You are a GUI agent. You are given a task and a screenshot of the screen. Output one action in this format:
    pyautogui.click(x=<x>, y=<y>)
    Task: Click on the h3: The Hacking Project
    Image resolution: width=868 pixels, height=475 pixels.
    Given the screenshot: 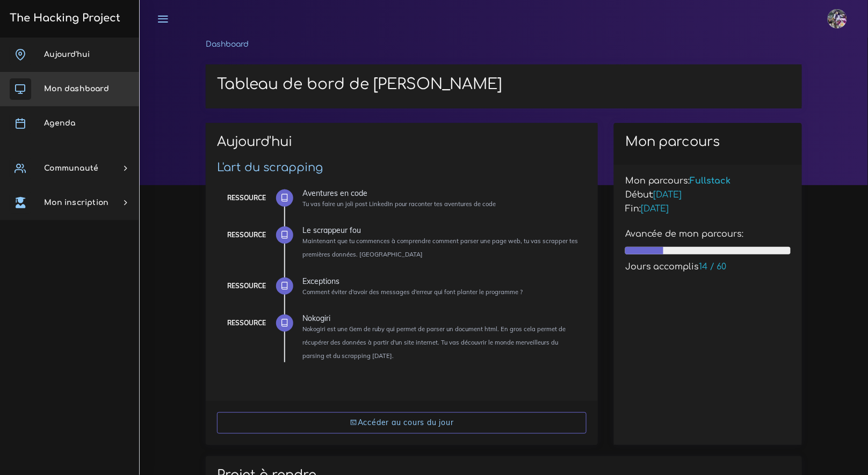 What is the action you would take?
    pyautogui.click(x=63, y=18)
    